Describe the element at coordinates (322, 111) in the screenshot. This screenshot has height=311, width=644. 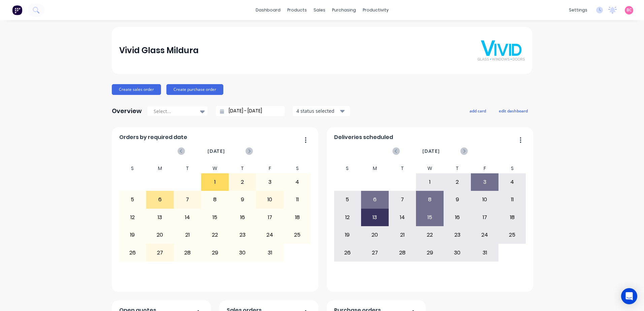
I see `button: 4 status selected` at that location.